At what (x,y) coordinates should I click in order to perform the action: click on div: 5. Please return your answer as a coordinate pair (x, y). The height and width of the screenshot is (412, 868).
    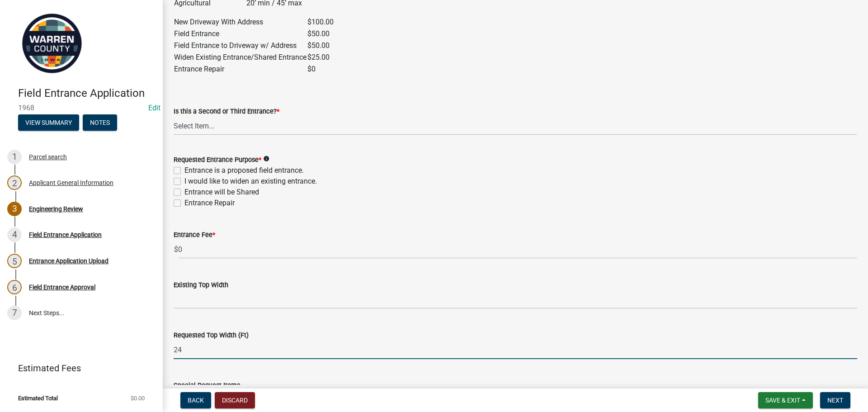
    Looking at the image, I should click on (14, 261).